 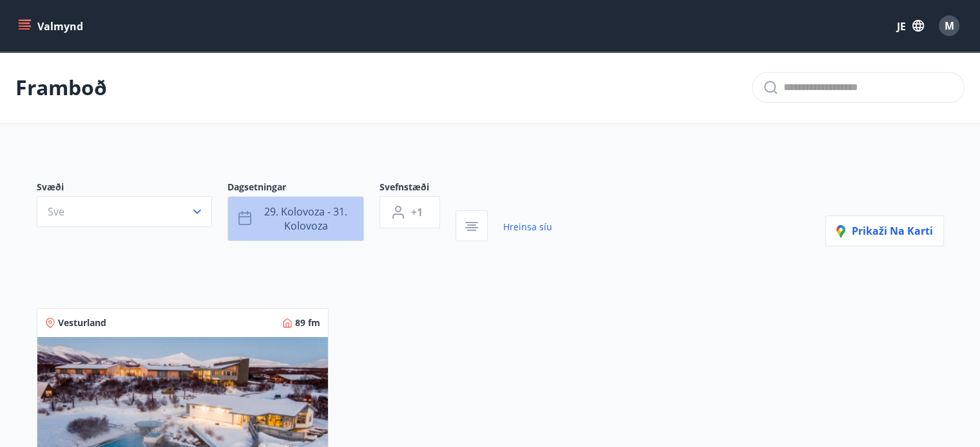 What do you see at coordinates (82, 322) in the screenshot?
I see `font: Vesturland` at bounding box center [82, 322].